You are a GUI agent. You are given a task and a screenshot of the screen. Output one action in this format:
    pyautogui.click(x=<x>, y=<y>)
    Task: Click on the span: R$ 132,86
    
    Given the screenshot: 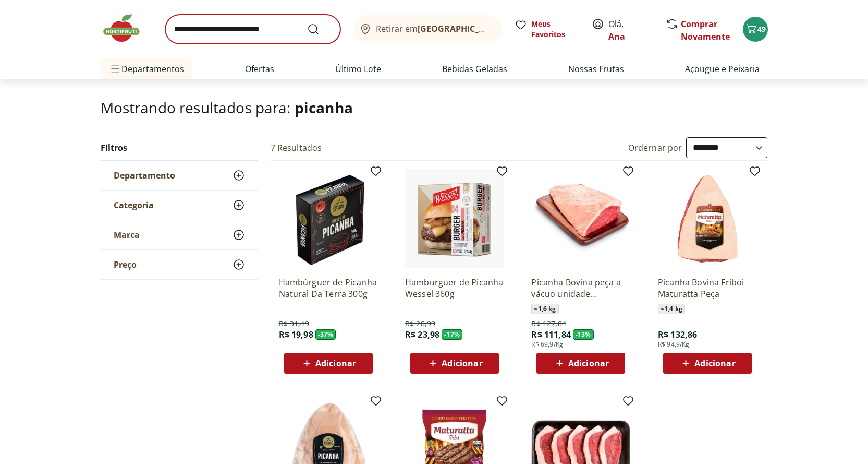 What is the action you would take?
    pyautogui.click(x=677, y=335)
    